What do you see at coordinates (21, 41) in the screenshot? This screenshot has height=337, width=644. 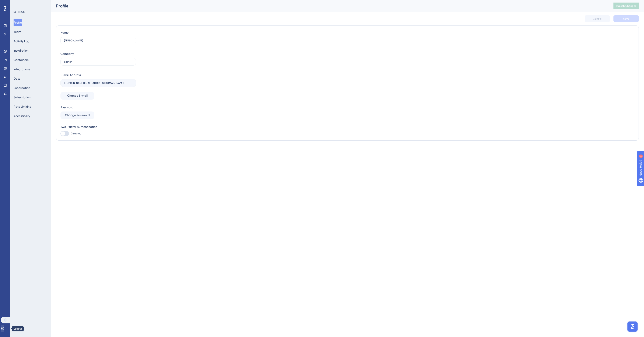 I see `button: Activity Log` at bounding box center [21, 41].